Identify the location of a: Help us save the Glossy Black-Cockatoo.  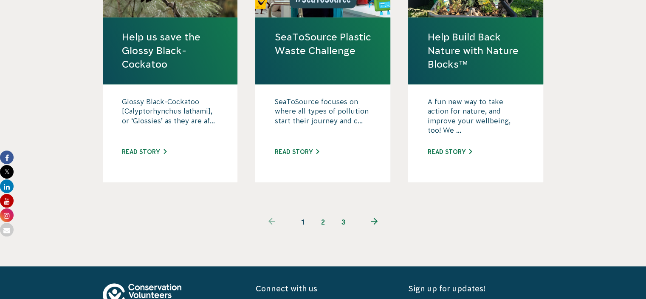
(170, 51).